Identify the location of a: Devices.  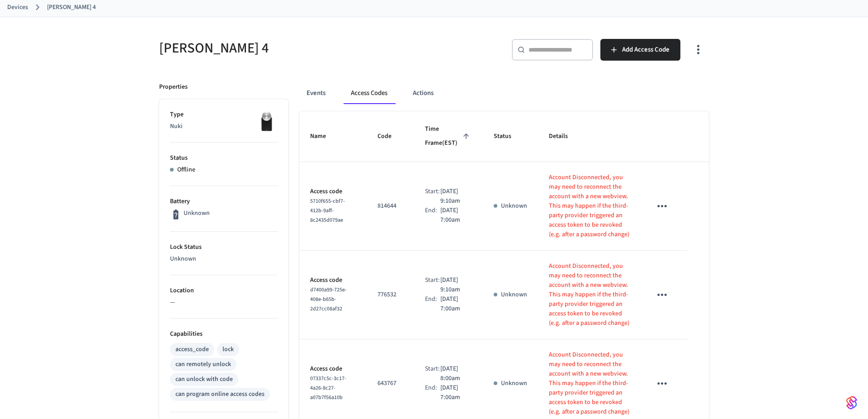
(17, 7).